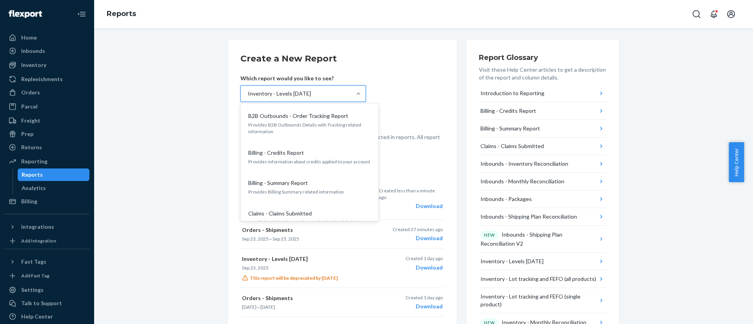 Image resolution: width=753 pixels, height=324 pixels. Describe the element at coordinates (489, 235) in the screenshot. I see `p: NEW` at that location.